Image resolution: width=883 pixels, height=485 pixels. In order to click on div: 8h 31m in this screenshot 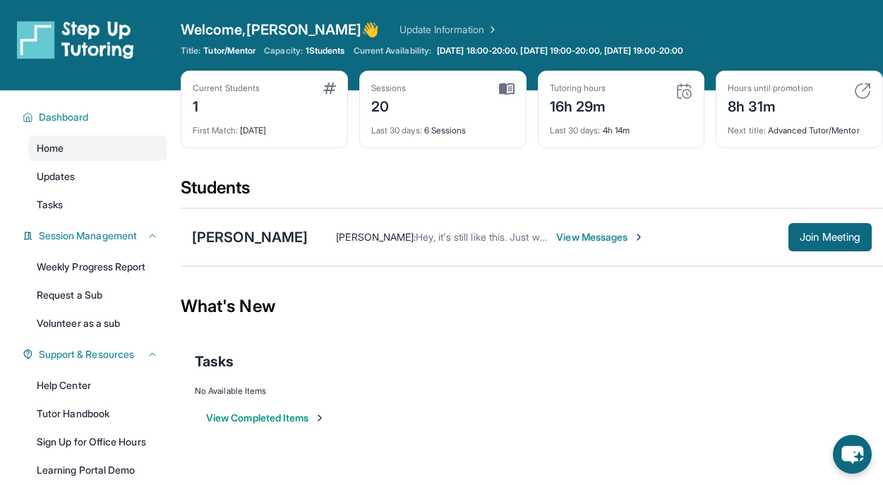, I will do `click(770, 105)`.